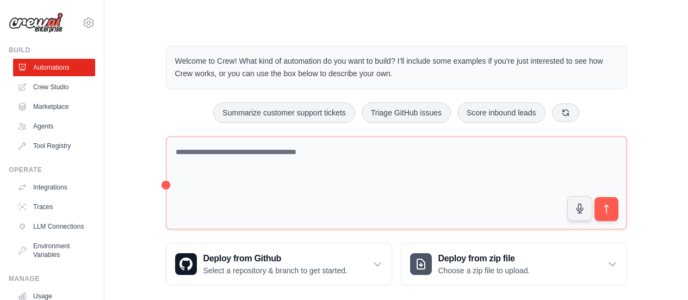  What do you see at coordinates (275, 258) in the screenshot?
I see `h3: Deploy from Github` at bounding box center [275, 258].